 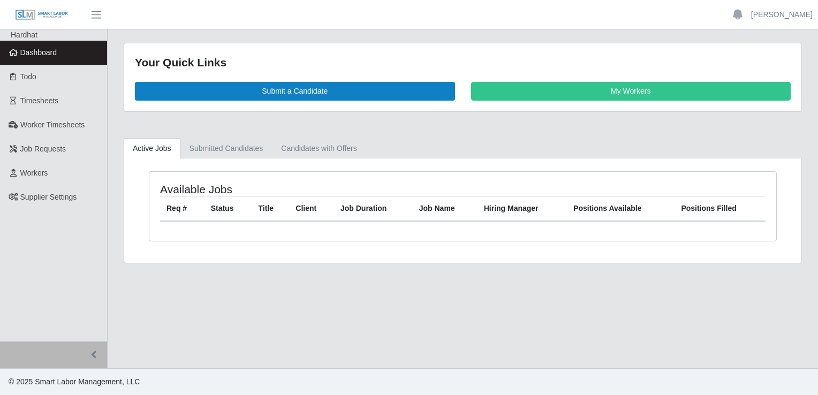 What do you see at coordinates (463, 63) in the screenshot?
I see `div: Your Quick Links` at bounding box center [463, 63].